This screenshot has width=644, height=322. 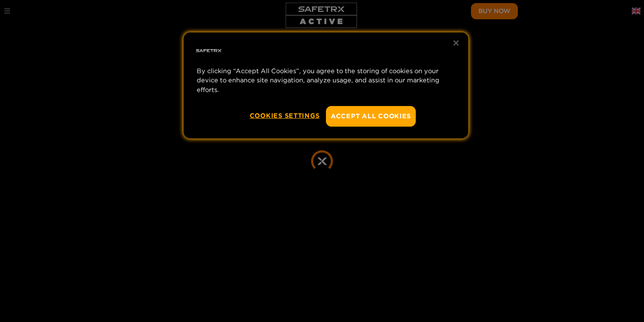 I want to click on img: Safe Tracks, so click(x=209, y=51).